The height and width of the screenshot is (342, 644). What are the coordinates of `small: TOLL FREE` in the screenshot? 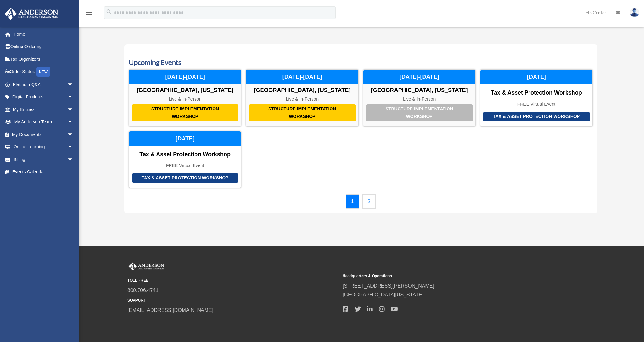 It's located at (233, 280).